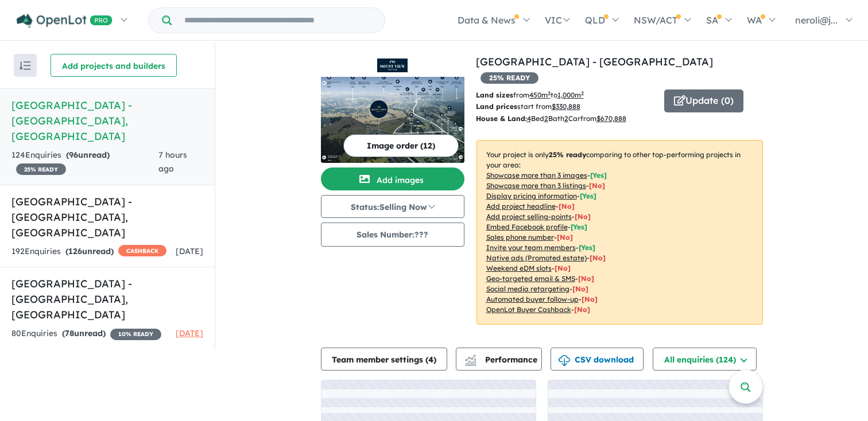 The width and height of the screenshot is (868, 421). What do you see at coordinates (65, 21) in the screenshot?
I see `img: Openlot PRO Logo White` at bounding box center [65, 21].